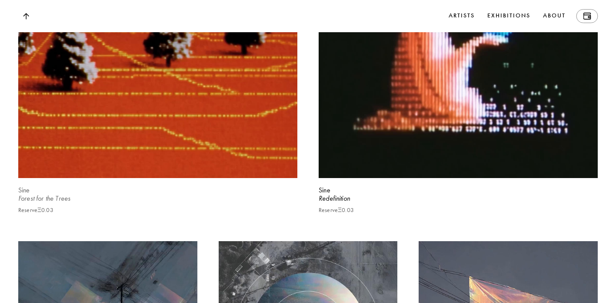 This screenshot has width=616, height=303. What do you see at coordinates (462, 16) in the screenshot?
I see `a: Artists` at bounding box center [462, 16].